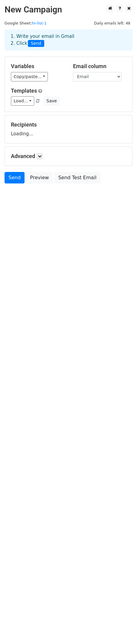 The image size is (137, 643). I want to click on a: Daily emails left: 48, so click(112, 23).